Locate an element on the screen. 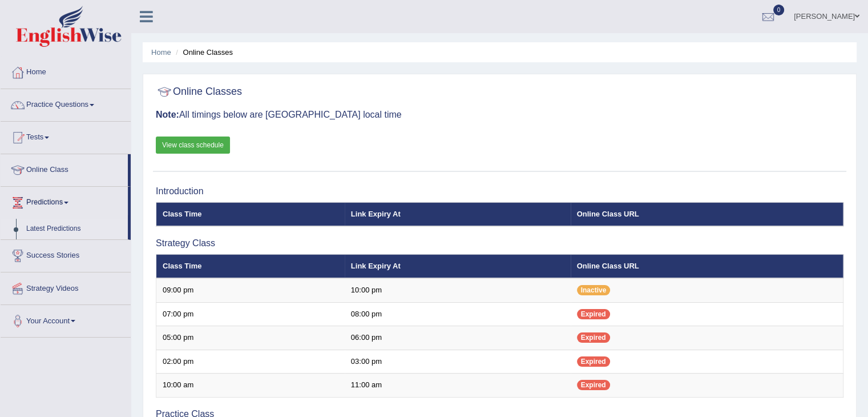 The height and width of the screenshot is (417, 868). h3: Introduction is located at coordinates (499, 191).